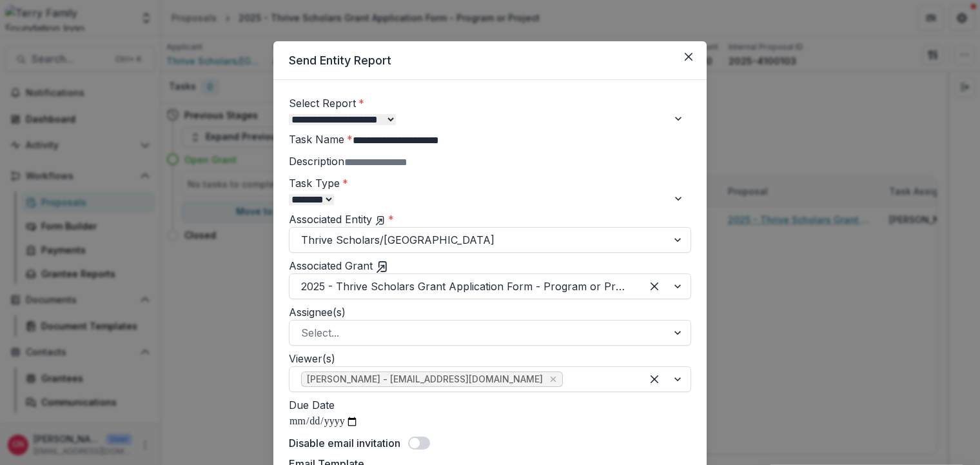  Describe the element at coordinates (320, 139) in the screenshot. I see `label: Task Name` at that location.